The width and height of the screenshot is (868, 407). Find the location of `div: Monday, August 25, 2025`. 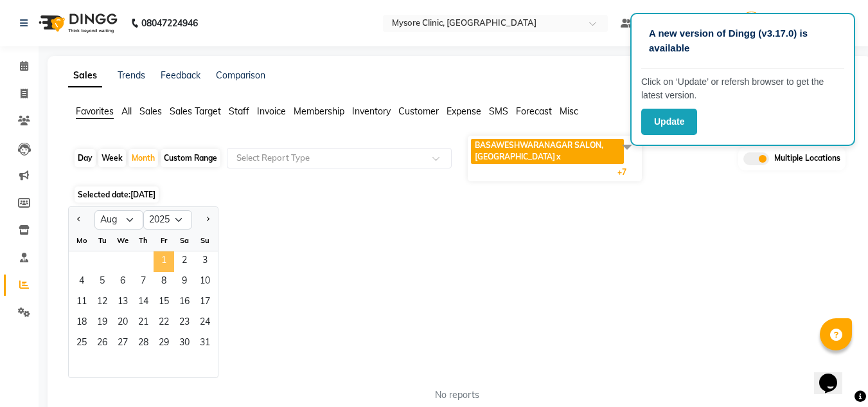

div: Monday, August 25, 2025 is located at coordinates (81, 344).